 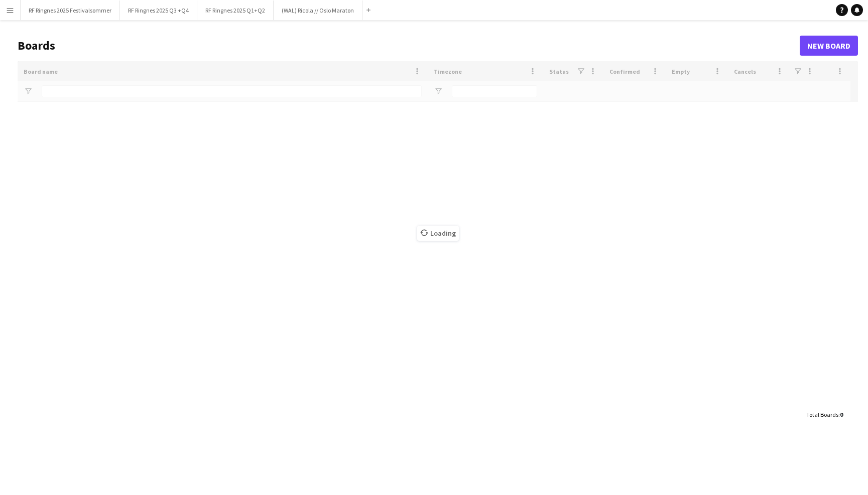 What do you see at coordinates (70, 10) in the screenshot?
I see `button: RF Ringnes 2025 Festivalsommer` at bounding box center [70, 10].